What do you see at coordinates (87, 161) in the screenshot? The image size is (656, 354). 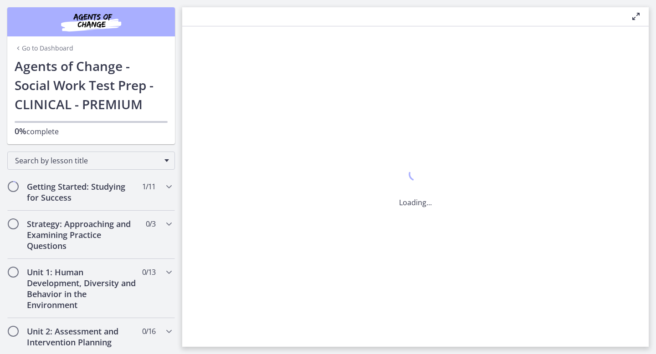 I see `span: Search by lesson title` at bounding box center [87, 161].